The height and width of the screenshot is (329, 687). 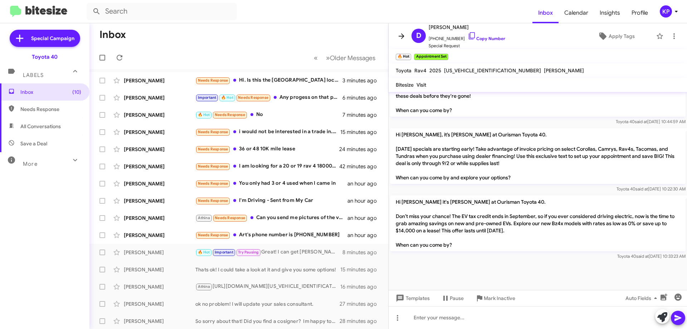 What do you see at coordinates (412, 298) in the screenshot?
I see `button: Templates` at bounding box center [412, 298].